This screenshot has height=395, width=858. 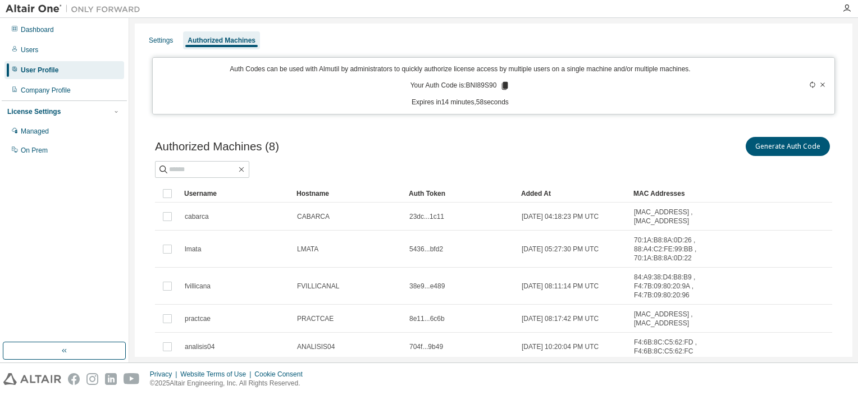 What do you see at coordinates (92, 379) in the screenshot?
I see `img: instagram.svg` at bounding box center [92, 379].